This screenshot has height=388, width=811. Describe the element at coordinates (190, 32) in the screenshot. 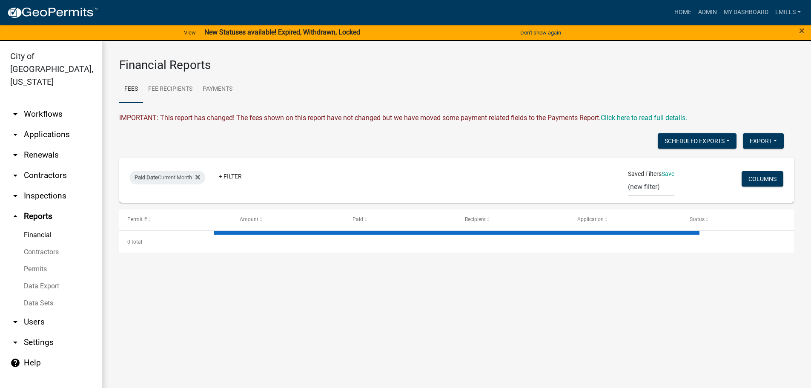

I see `a: View` at that location.